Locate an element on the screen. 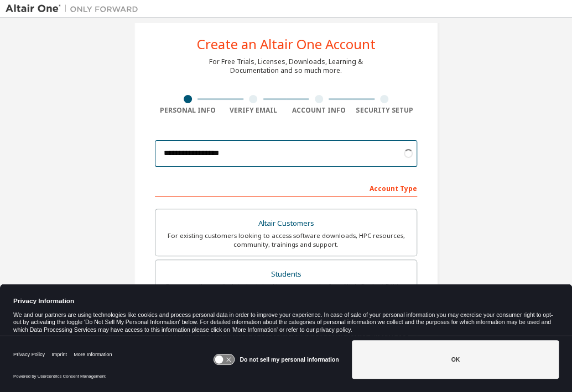  div: Create an Altair One Account is located at coordinates (286, 44).